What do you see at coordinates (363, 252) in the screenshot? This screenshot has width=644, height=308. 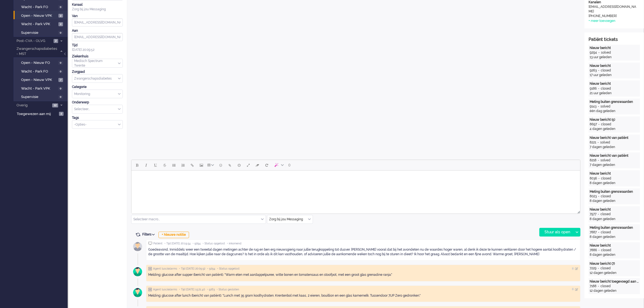 I see `div: Goedeavond, Inmiddels weer een tweetal dagen metingen achter de rug en ben erg nieuwsgierig naar ...` at bounding box center [363, 252].